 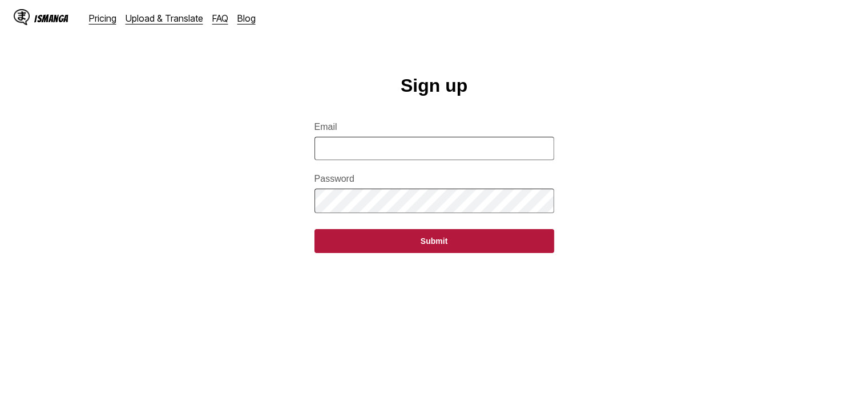 I want to click on button: Submit, so click(x=434, y=241).